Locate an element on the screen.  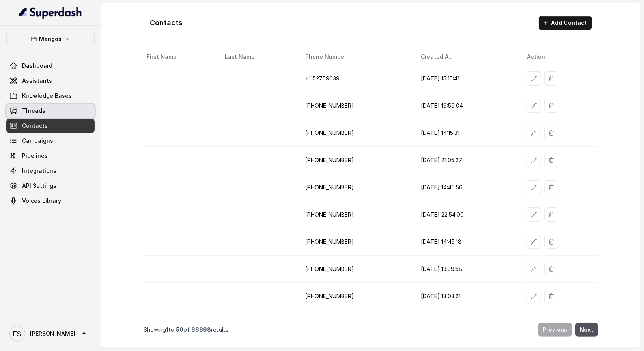
span: Knowledge Bases is located at coordinates (47, 95).